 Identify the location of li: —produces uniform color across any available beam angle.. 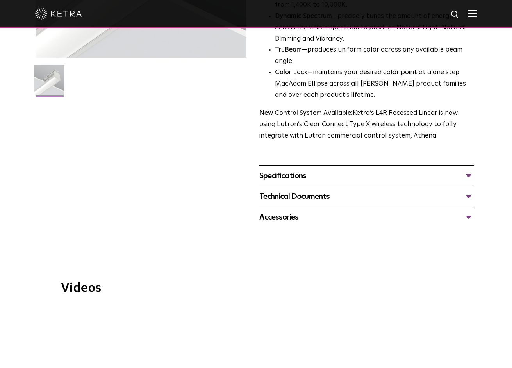
(374, 56).